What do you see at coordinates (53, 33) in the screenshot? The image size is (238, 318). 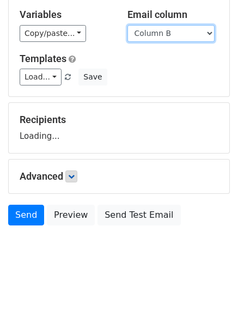 I see `a: Copy/paste...` at bounding box center [53, 33].